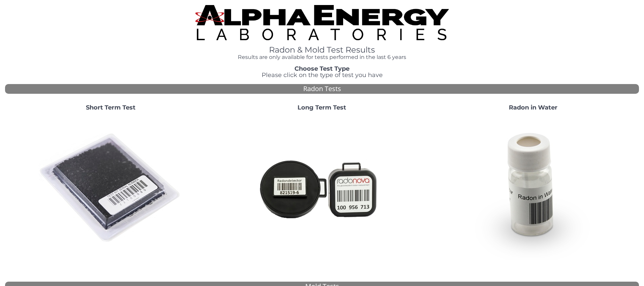 The height and width of the screenshot is (286, 644). Describe the element at coordinates (322, 189) in the screenshot. I see `img: Radtrak2vsRadtrak3.jpg` at that location.